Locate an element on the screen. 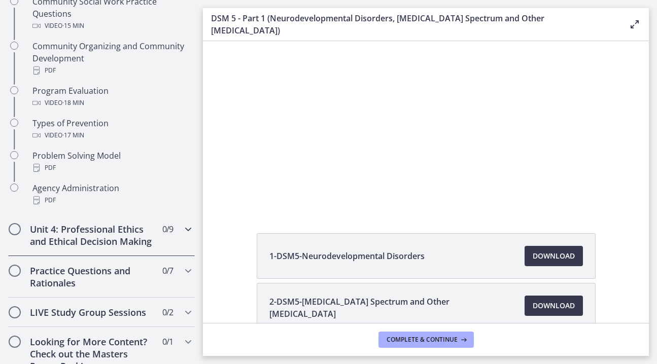 The width and height of the screenshot is (657, 364). div: Agency Administration is located at coordinates (112, 194).